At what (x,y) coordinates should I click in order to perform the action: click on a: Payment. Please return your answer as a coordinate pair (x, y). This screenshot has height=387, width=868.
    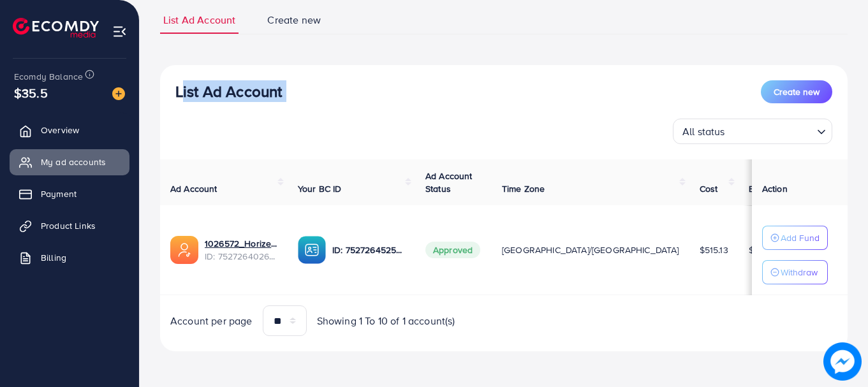
    Looking at the image, I should click on (70, 194).